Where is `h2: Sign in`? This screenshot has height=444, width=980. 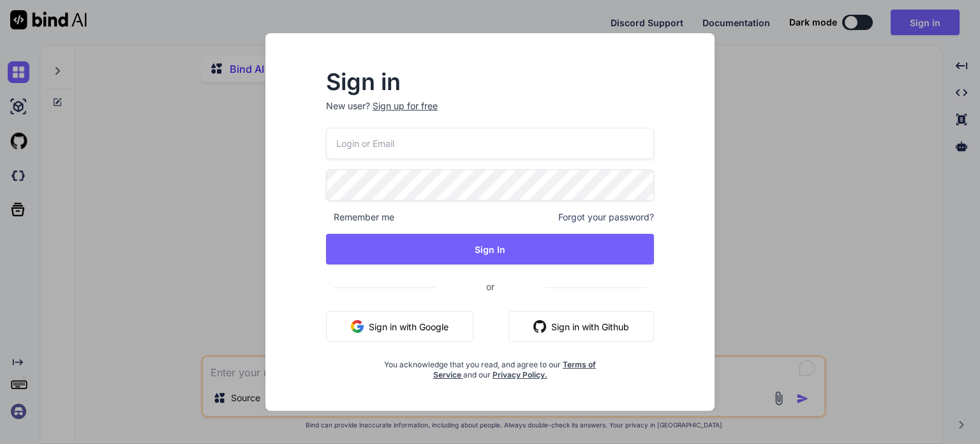
h2: Sign in is located at coordinates (490, 82).